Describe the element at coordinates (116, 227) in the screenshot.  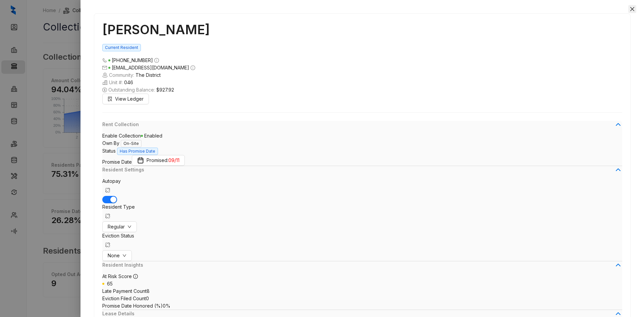
I see `span: Regular` at that location.